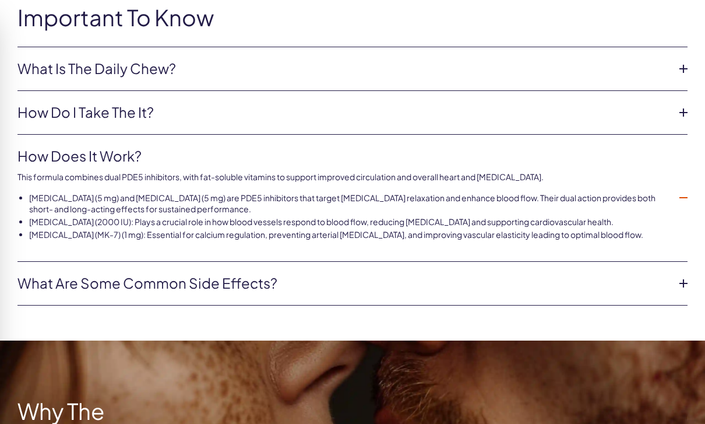 The width and height of the screenshot is (705, 424). I want to click on a: What are some common side effects?, so click(343, 283).